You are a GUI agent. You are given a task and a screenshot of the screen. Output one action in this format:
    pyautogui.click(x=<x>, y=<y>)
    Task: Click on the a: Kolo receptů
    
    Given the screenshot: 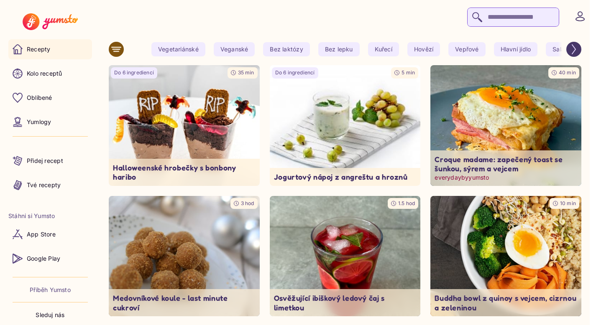 What is the action you would take?
    pyautogui.click(x=50, y=74)
    